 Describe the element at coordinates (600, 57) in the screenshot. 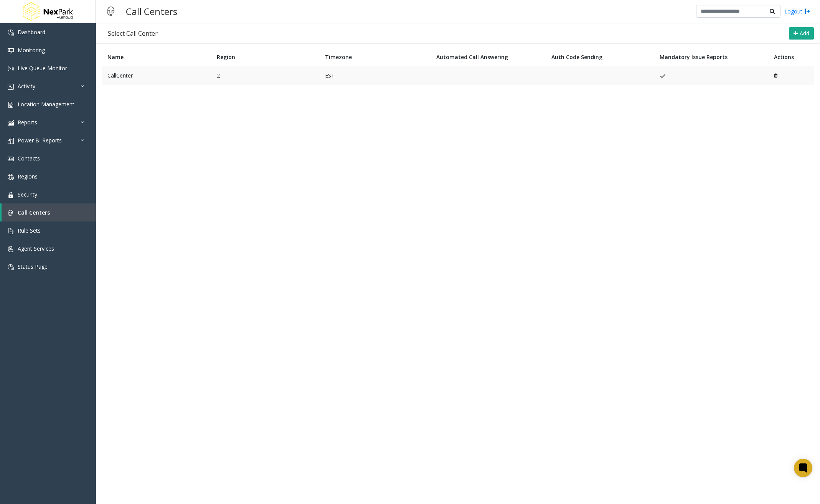

I see `th: Auth Code Sending` at that location.